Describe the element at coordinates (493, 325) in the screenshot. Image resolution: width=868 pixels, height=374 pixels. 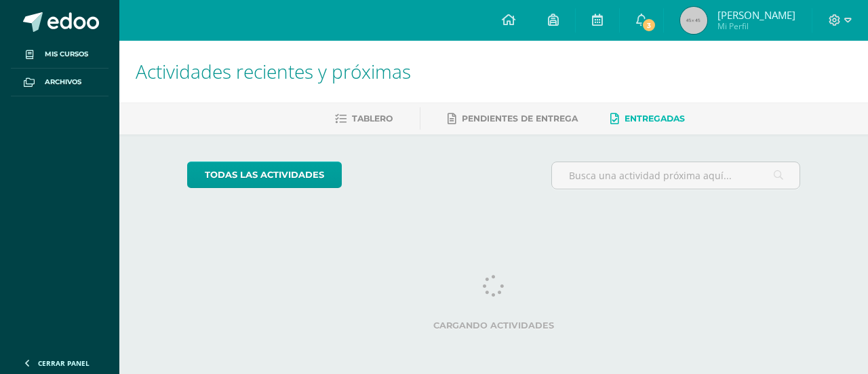
I see `label: Cargando actividades` at that location.